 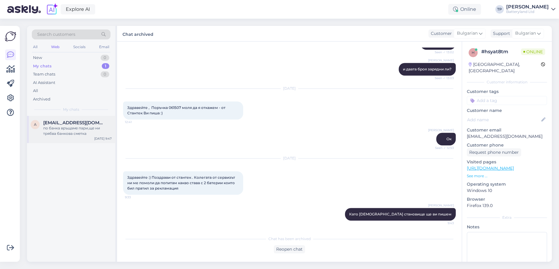 What do you see at coordinates (56, 34) in the screenshot?
I see `span: Search customers` at bounding box center [56, 34].